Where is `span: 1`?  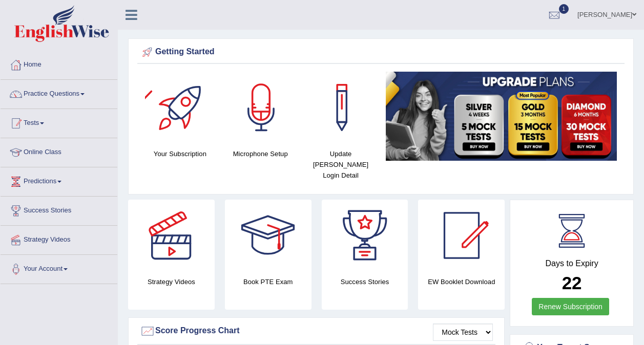
span: 1 is located at coordinates (564, 9).